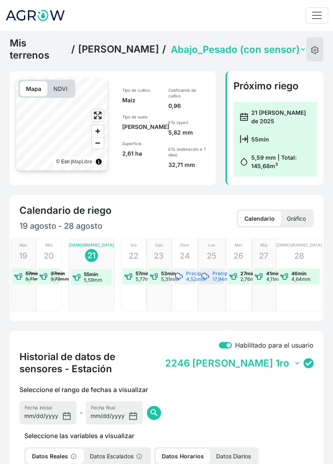  I want to click on p: 5,59 mm | Total: 145,68, so click(280, 162).